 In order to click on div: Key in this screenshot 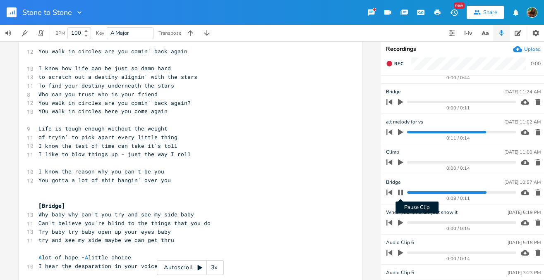, I will do `click(100, 33)`.